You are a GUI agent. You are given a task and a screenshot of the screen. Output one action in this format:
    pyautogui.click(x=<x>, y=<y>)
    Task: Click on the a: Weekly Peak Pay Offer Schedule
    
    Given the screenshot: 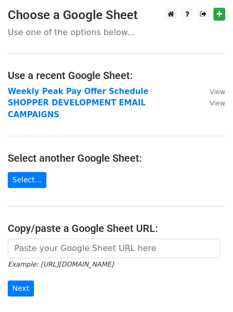 What is the action you would take?
    pyautogui.click(x=78, y=91)
    